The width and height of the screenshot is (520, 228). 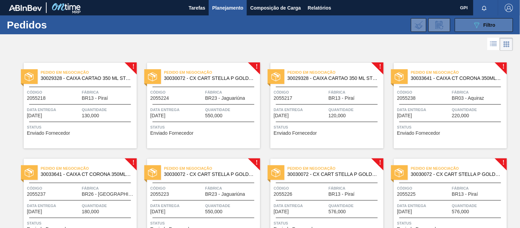 I want to click on span: BR26 - Uberlândia, so click(x=108, y=194).